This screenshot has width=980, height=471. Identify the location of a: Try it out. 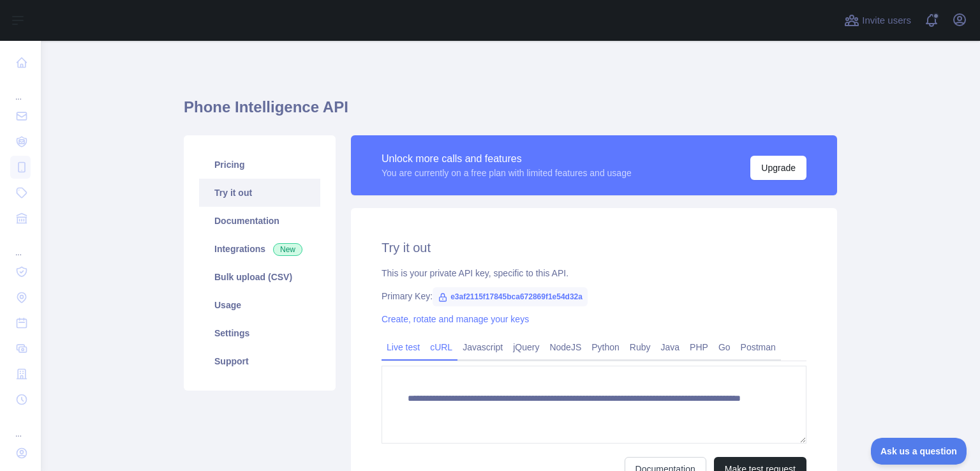
(260, 193).